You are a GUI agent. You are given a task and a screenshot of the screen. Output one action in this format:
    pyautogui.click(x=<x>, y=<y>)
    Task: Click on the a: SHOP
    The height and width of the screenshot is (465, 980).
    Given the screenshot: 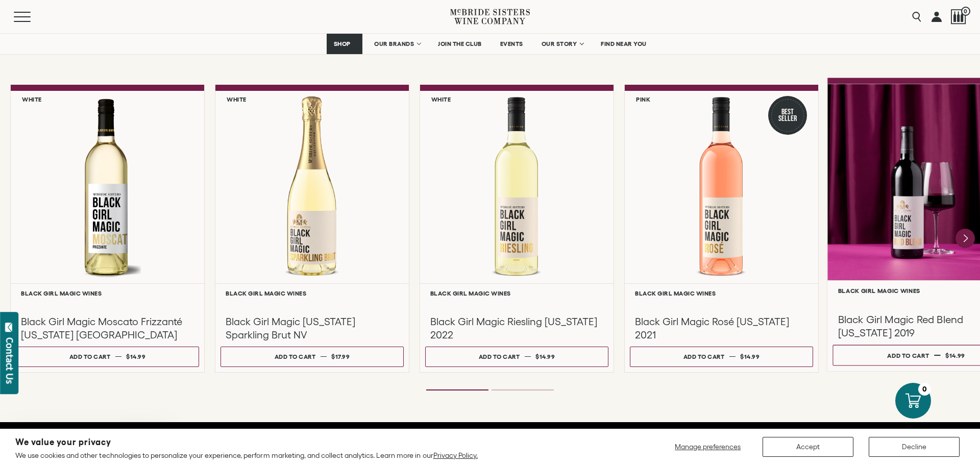 What is the action you would take?
    pyautogui.click(x=345, y=43)
    